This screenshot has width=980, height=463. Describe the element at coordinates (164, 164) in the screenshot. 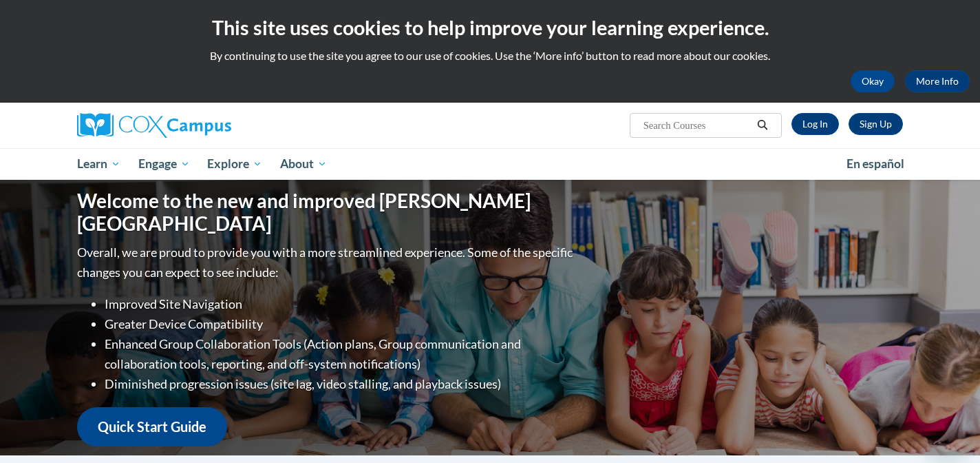

I see `span: Engage` at that location.